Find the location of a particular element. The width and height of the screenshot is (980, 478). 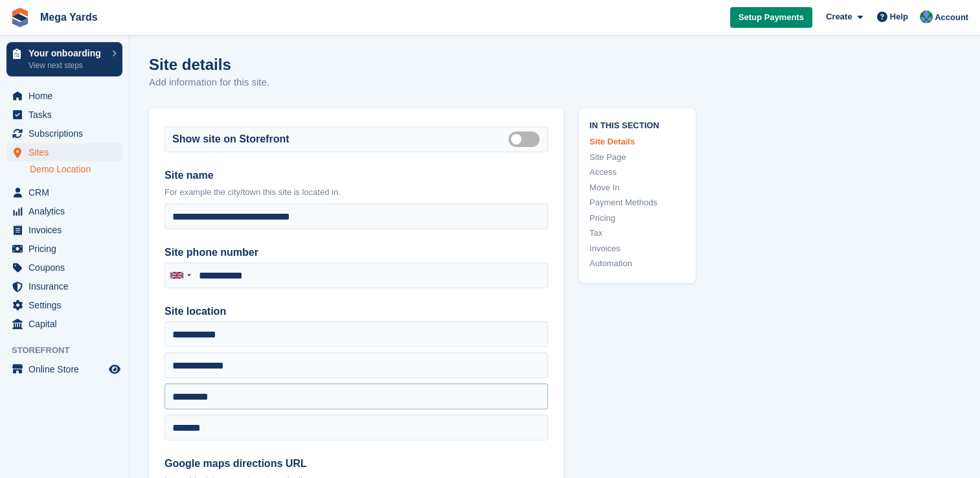

h1: Site details is located at coordinates (210, 64).